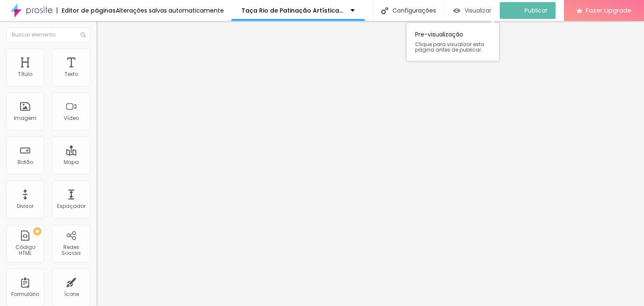 Image resolution: width=644 pixels, height=306 pixels. I want to click on div: Alterações salvas automaticamente, so click(169, 11).